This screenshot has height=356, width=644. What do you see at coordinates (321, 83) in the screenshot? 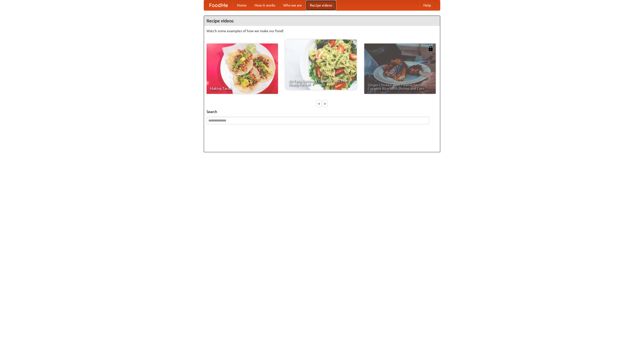
I see `span: An Easy, Summery Tomato Pasta That's Ready for Fall` at bounding box center [321, 83].